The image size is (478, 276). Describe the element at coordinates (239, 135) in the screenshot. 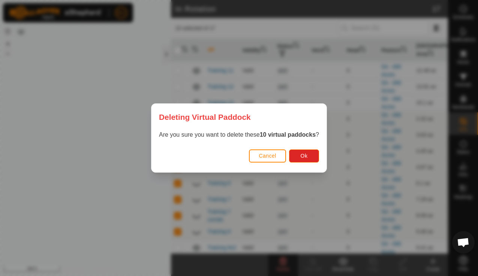

I see `span: Are you sure you want to delete these ?` at that location.